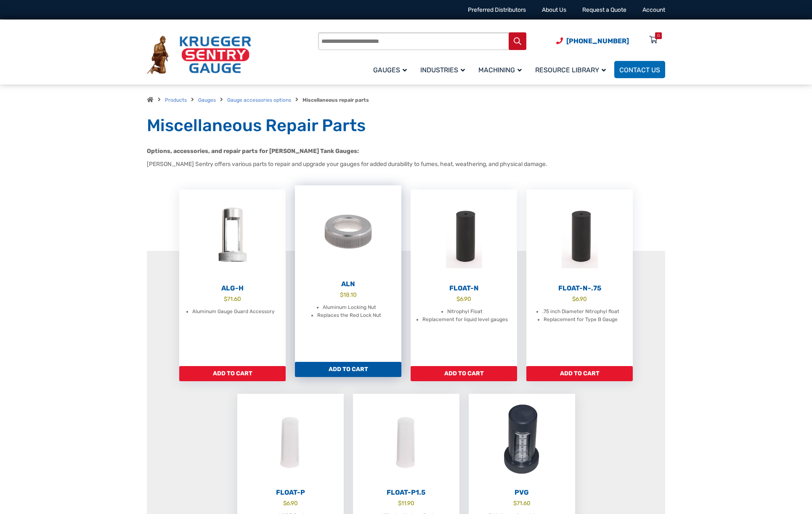 The height and width of the screenshot is (514, 812). I want to click on a: Float-N $6.90 Nitrophyl Float Replacement for liquid level gauges, so click(464, 278).